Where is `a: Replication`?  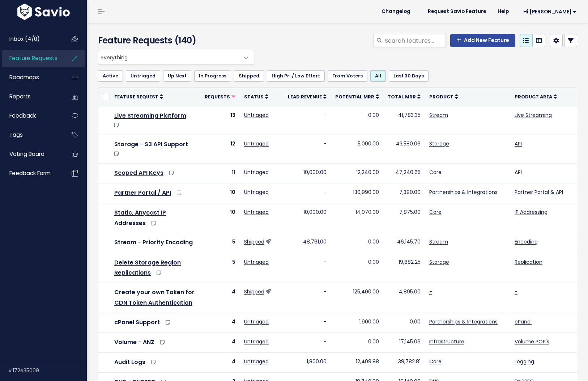
a: Replication is located at coordinates (528, 262).